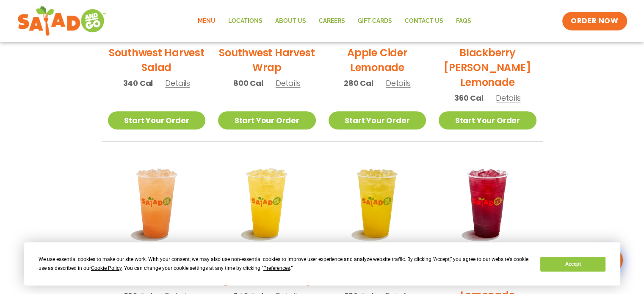 Image resolution: width=644 pixels, height=294 pixels. Describe the element at coordinates (284, 264) in the screenshot. I see `div: We use essential cookies to make our site work. With your consent, we may also use non-essential ...` at that location.